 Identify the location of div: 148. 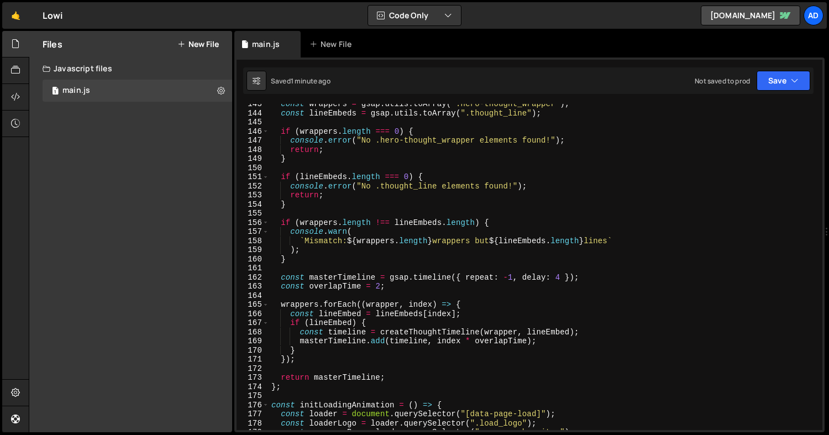
(253, 150).